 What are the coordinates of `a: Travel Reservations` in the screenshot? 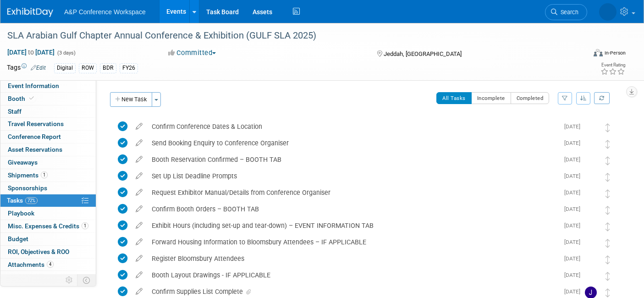 It's located at (48, 124).